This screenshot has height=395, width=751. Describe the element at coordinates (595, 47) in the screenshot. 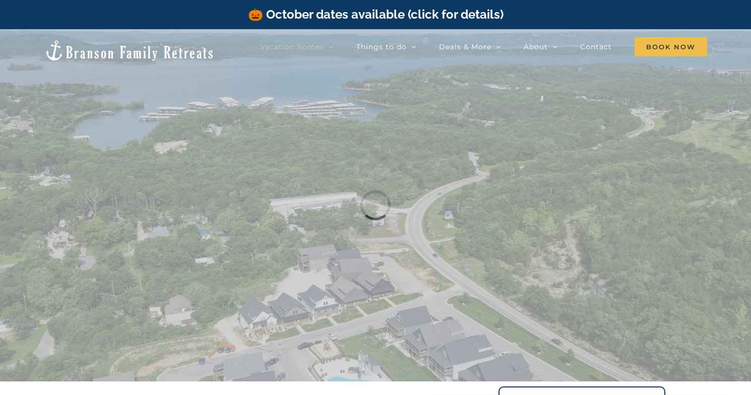

I see `a: Contact` at that location.